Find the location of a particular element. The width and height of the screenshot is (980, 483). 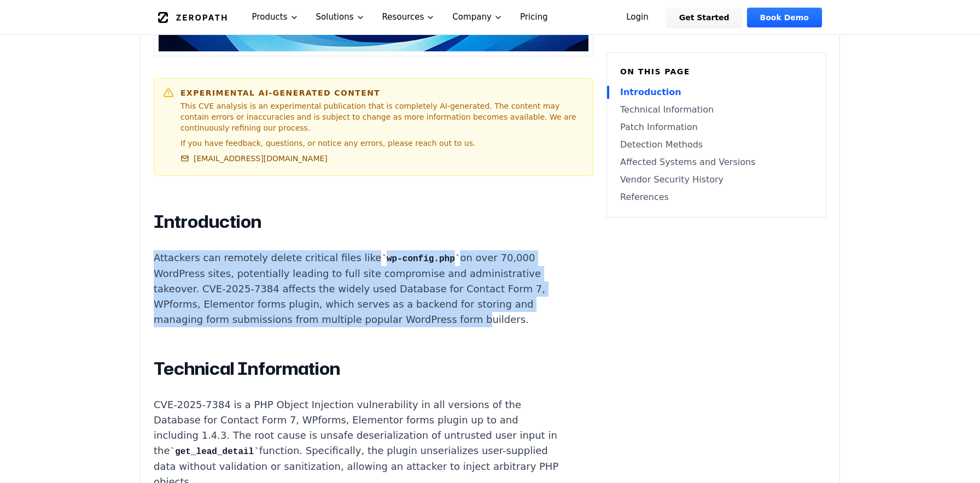

p: This CVE analysis is an experimental publication that is completely AI-generated. The content may... is located at coordinates (382, 117).